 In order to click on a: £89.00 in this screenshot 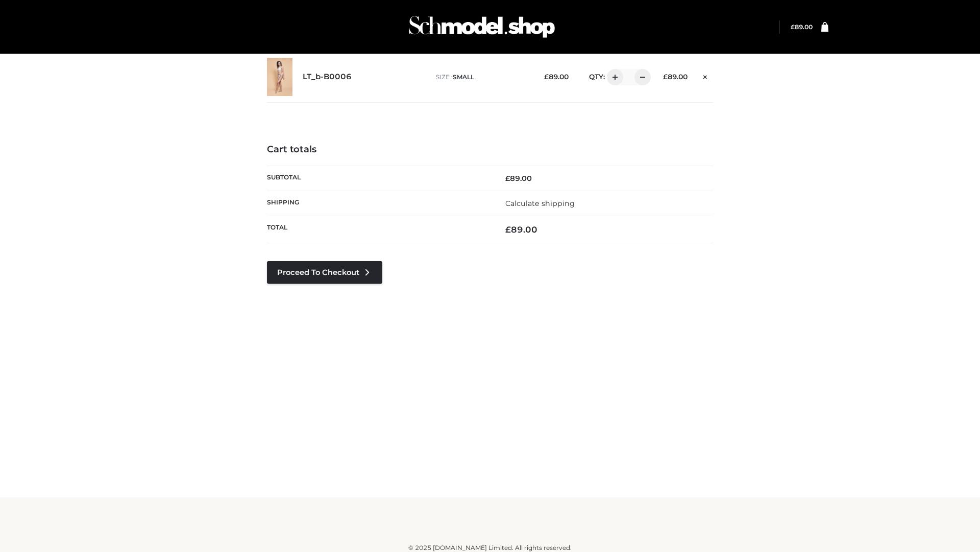, I will do `click(801, 27)`.